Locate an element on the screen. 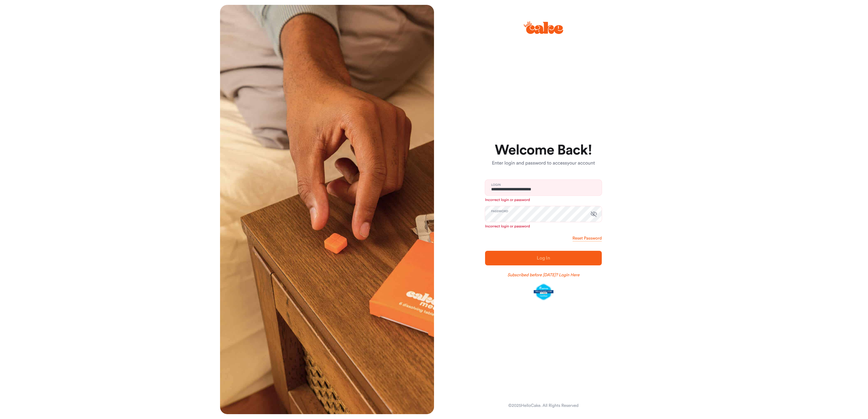 Image resolution: width=868 pixels, height=419 pixels. a: Reset Password is located at coordinates (587, 239).